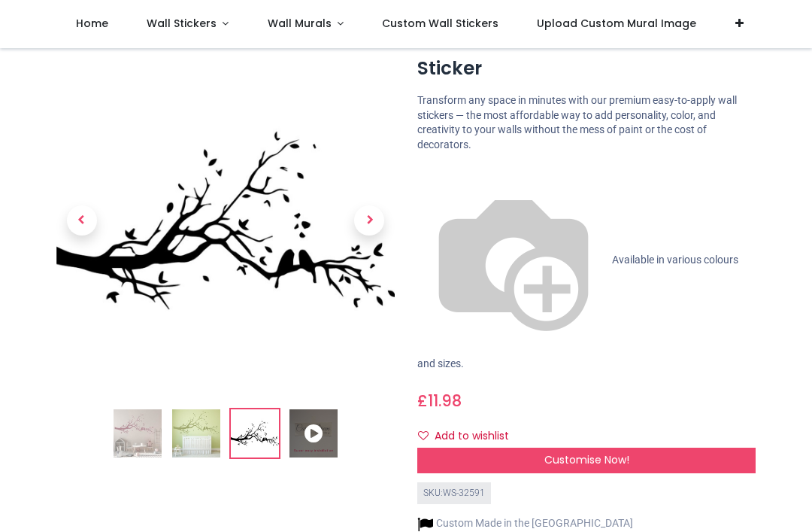 This screenshot has width=812, height=532. What do you see at coordinates (587, 123) in the screenshot?
I see `p: Transform any space in minutes with our premium easy-to-apply wall stickers — the most affordable...` at bounding box center [587, 123].